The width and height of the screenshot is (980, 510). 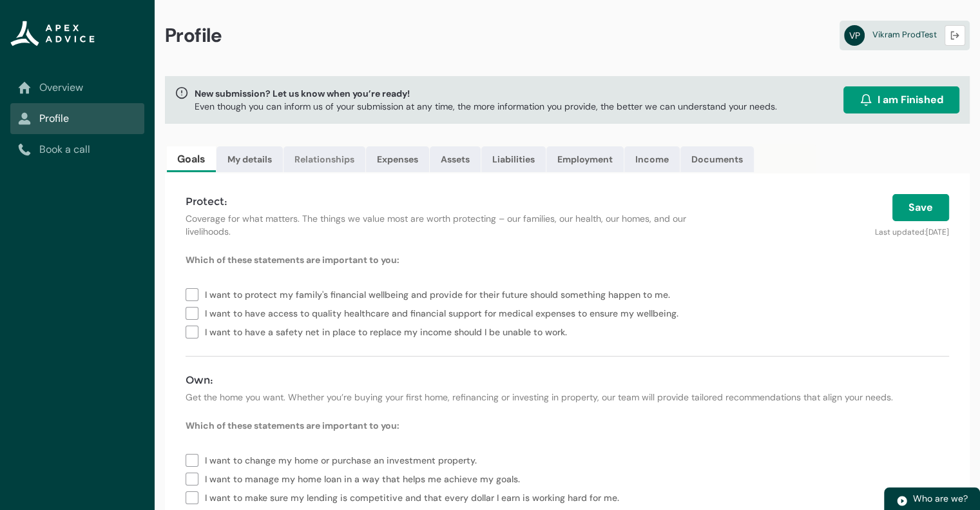 I want to click on a: Expenses, so click(x=397, y=159).